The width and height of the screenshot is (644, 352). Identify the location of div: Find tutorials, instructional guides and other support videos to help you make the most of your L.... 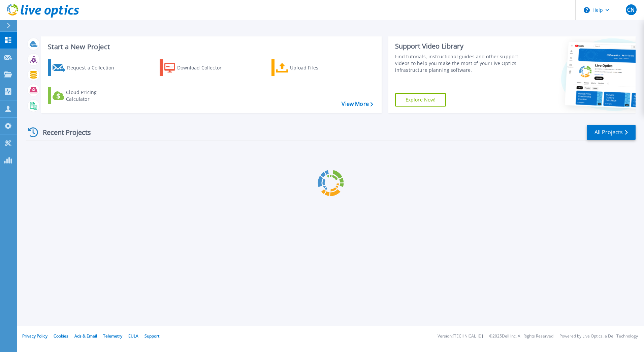
(458, 63).